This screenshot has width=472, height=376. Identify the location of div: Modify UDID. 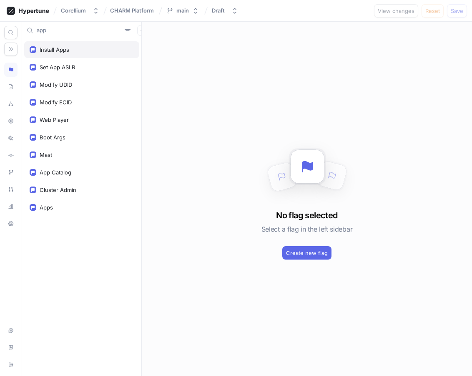
(56, 85).